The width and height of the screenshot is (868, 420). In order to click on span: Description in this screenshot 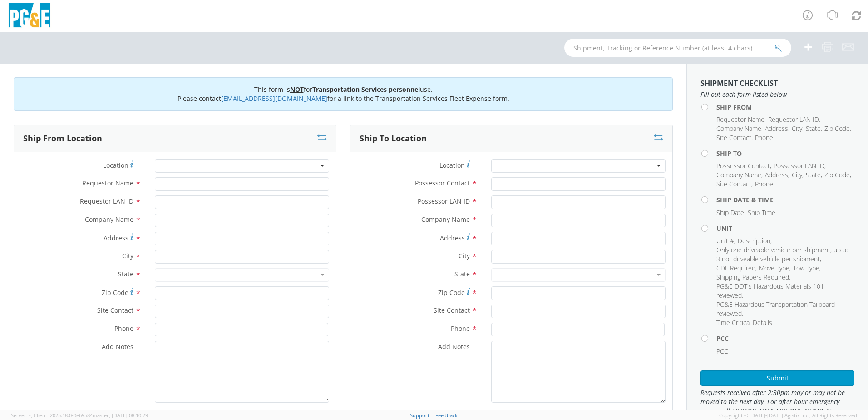, I will do `click(755, 240)`.